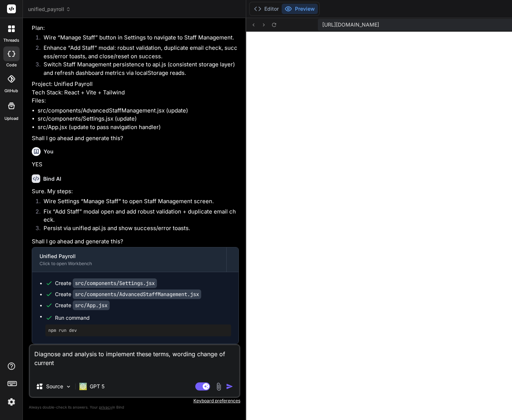 This screenshot has height=420, width=512. Describe the element at coordinates (12, 65) in the screenshot. I see `label: code` at that location.